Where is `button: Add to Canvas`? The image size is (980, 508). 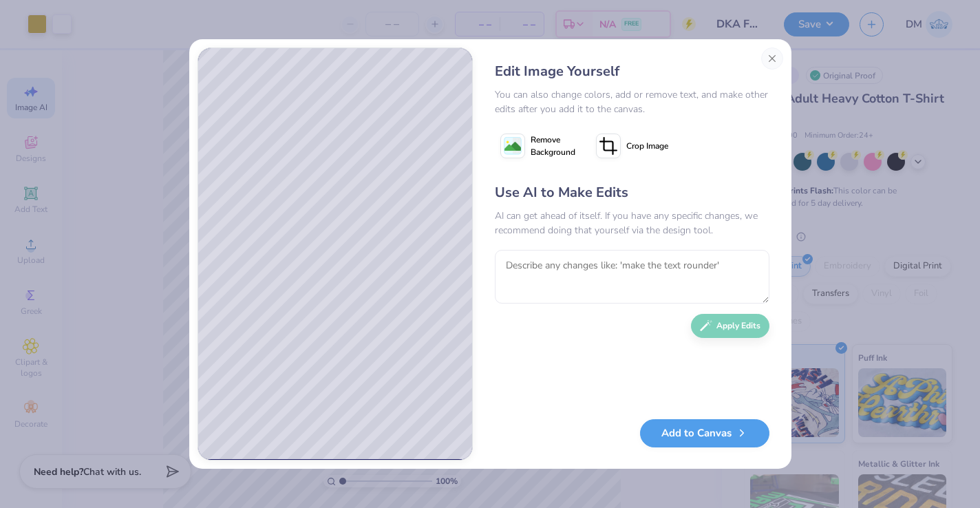
button: Add to Canvas is located at coordinates (704, 433).